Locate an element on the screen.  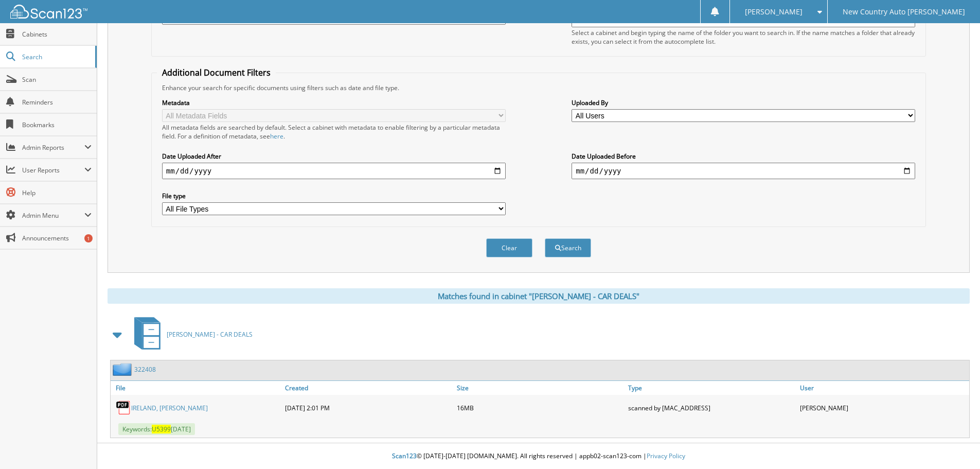
div: Select a cabinet and begin typing the name of the folder you want to search in. If the name match... is located at coordinates (743, 37).